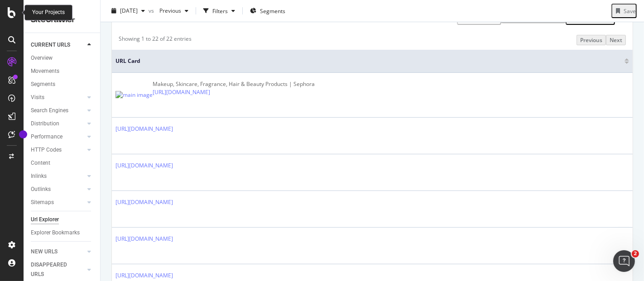 The image size is (644, 281). What do you see at coordinates (62, 219) in the screenshot?
I see `a: Url Explorer` at bounding box center [62, 219].